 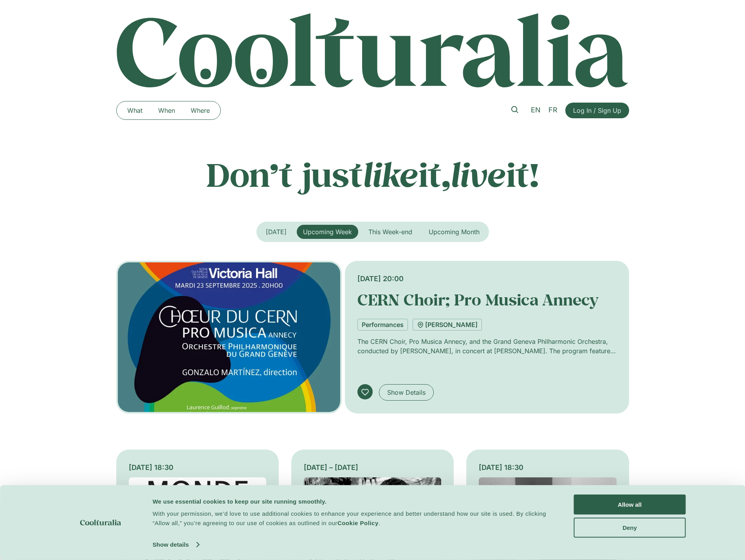 I want to click on p: Don’t just it, it!, so click(x=373, y=174).